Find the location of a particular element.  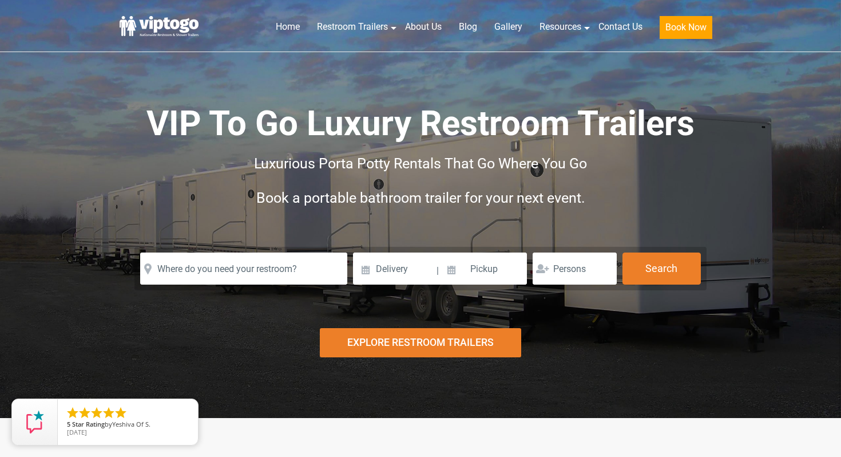

span: Yeshiva Of S. is located at coordinates (131, 424).